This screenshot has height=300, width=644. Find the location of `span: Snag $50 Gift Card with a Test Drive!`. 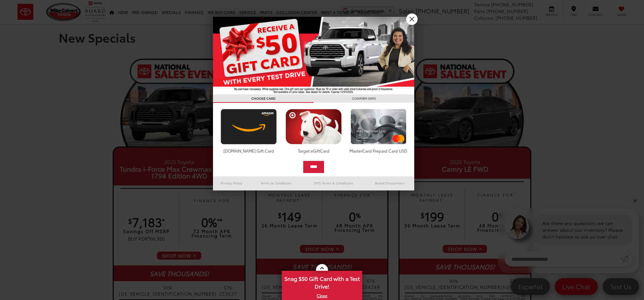

span: Snag $50 Gift Card with a Test Drive! is located at coordinates (322, 281).